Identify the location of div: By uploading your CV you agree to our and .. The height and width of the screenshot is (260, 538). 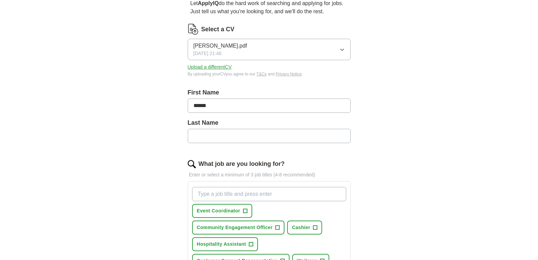
(269, 74).